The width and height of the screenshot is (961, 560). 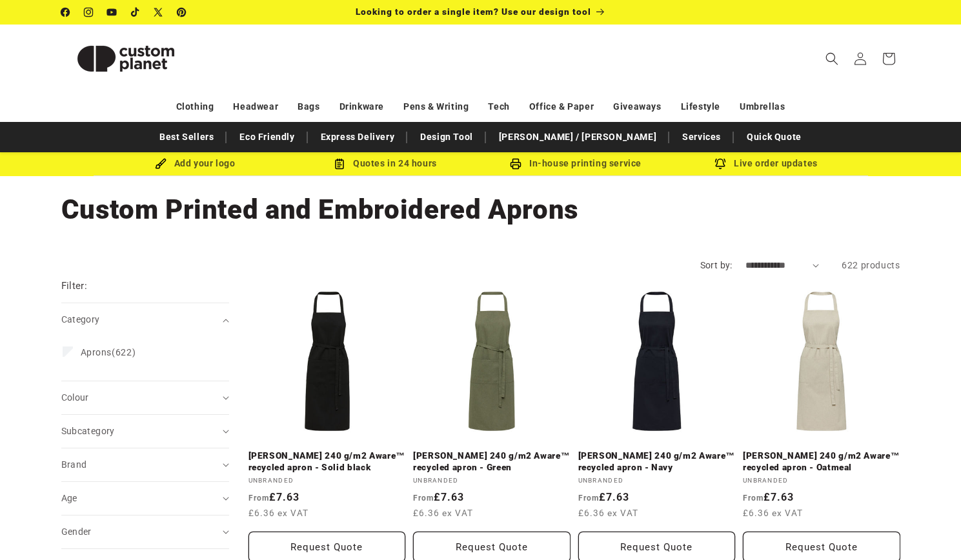 I want to click on a: Umbrellas, so click(x=762, y=107).